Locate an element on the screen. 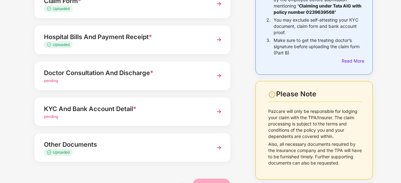 This screenshot has height=183, width=401. div: Other Documents is located at coordinates (125, 145).